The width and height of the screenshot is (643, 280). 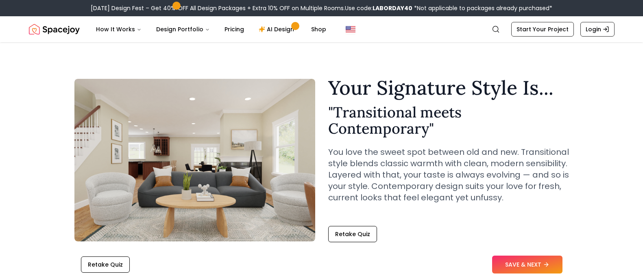 I want to click on h1: Your Signature Style Is..., so click(x=449, y=88).